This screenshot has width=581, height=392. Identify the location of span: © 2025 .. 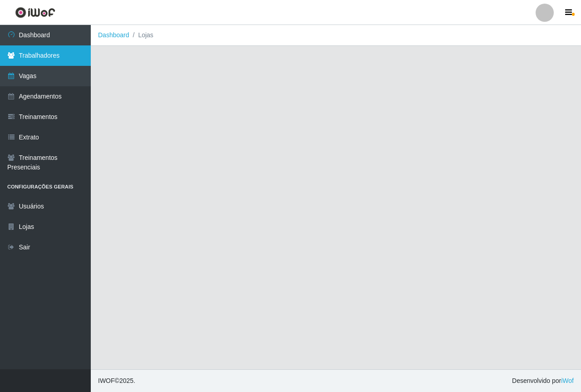
(117, 380).